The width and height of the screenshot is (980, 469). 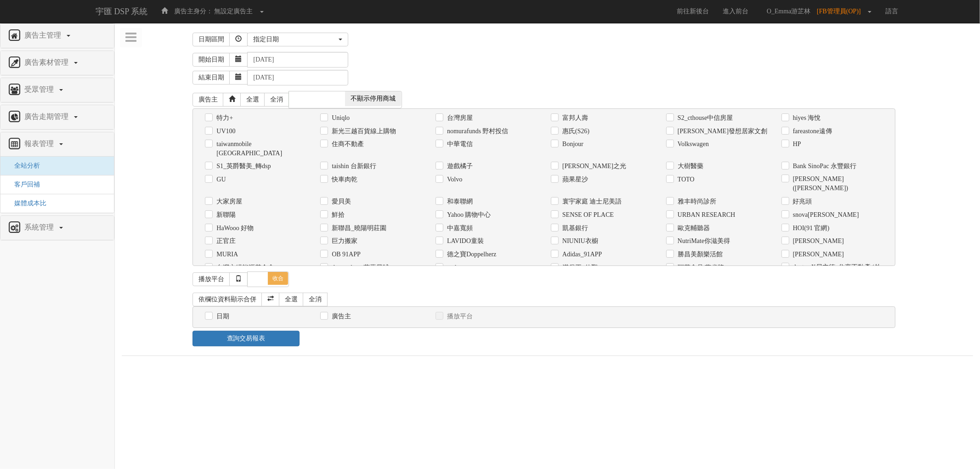 What do you see at coordinates (47, 62) in the screenshot?
I see `span: 廣告素材管理` at bounding box center [47, 62].